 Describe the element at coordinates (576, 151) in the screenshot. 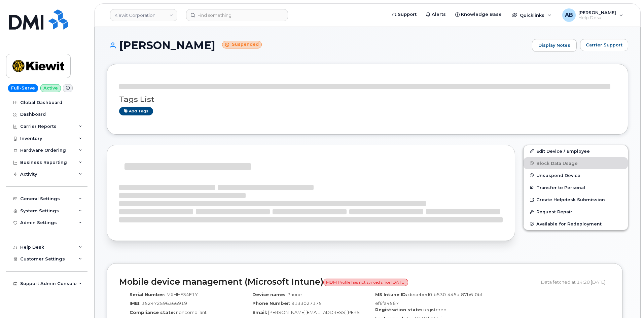

I see `a: Edit Device / Employee` at that location.